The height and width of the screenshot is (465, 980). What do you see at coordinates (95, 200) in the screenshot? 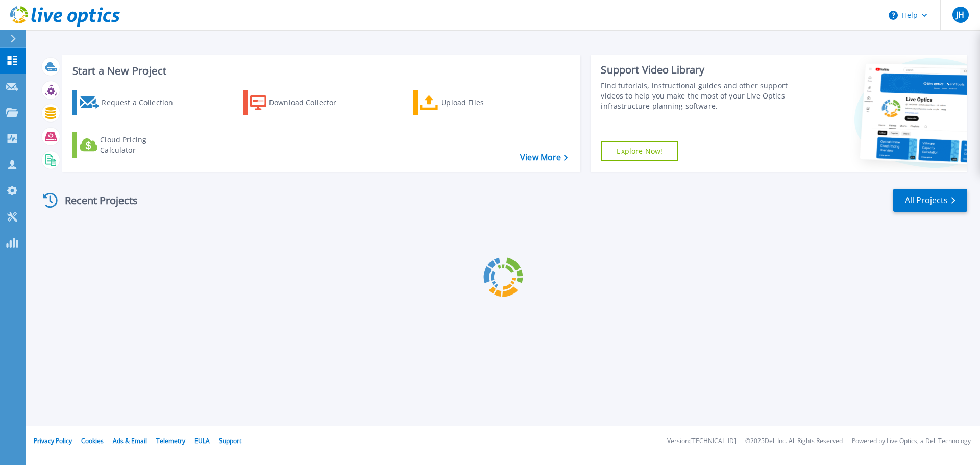
I see `div: Recent Projects` at bounding box center [95, 200].